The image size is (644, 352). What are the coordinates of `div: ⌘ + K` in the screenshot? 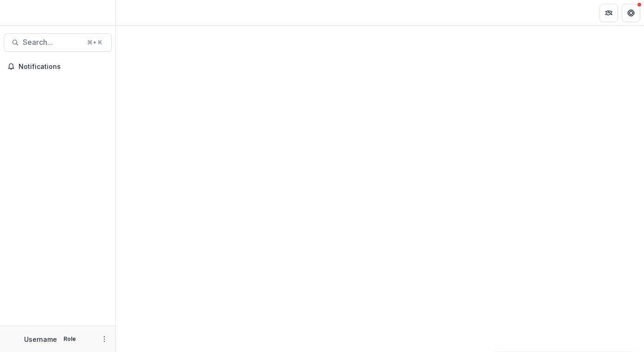 It's located at (95, 43).